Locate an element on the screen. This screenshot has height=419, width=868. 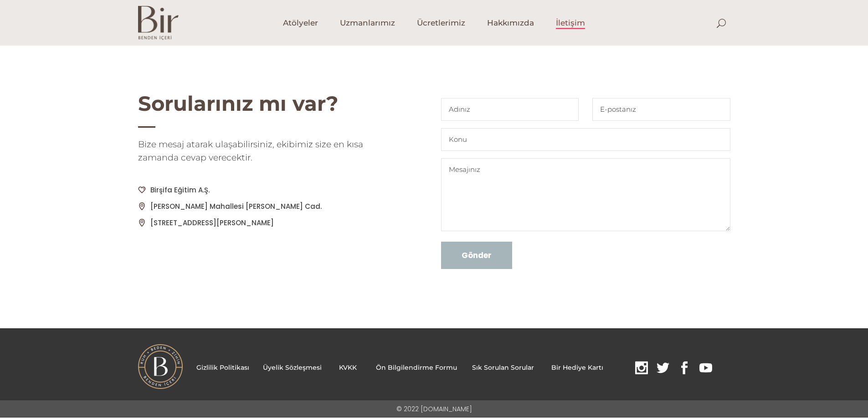
span: Atölyeler is located at coordinates (300, 23).